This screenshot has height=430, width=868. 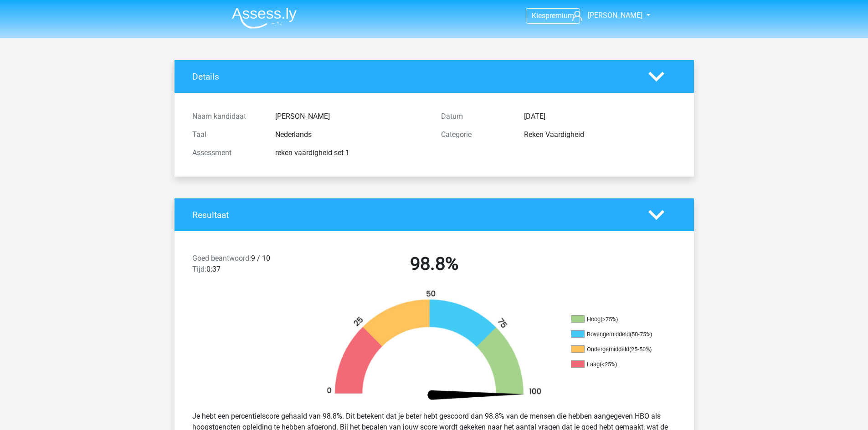 What do you see at coordinates (414, 215) in the screenshot?
I see `h4: Resultaat` at bounding box center [414, 215].